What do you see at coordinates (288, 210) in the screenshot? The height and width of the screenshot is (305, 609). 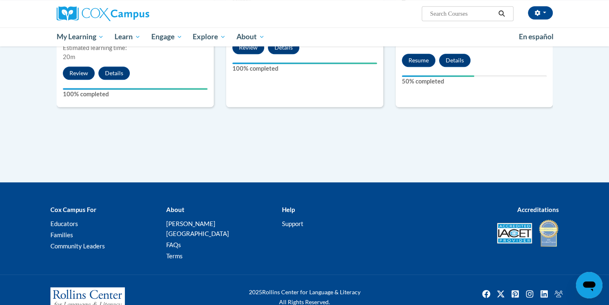 I see `b: Help` at bounding box center [288, 210].